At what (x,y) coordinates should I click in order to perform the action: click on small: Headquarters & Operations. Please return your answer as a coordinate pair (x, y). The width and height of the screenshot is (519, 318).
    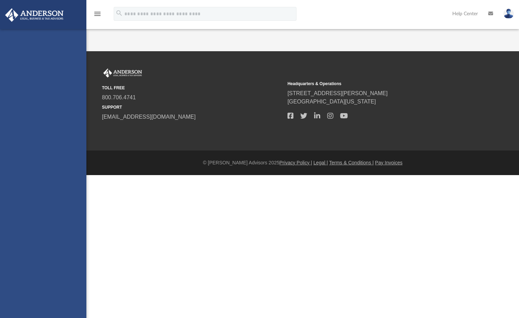
    Looking at the image, I should click on (378, 84).